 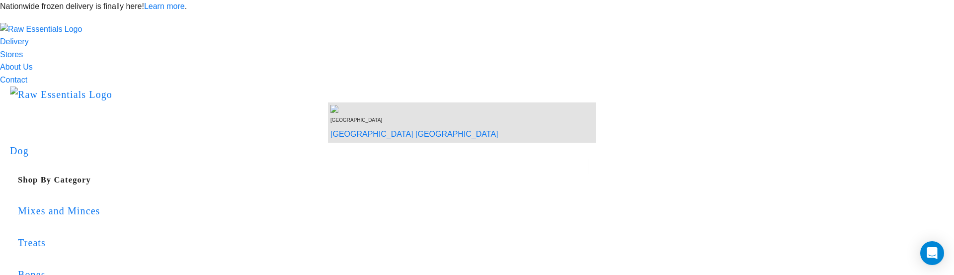 I want to click on a: Mixes and Minces, so click(x=303, y=211).